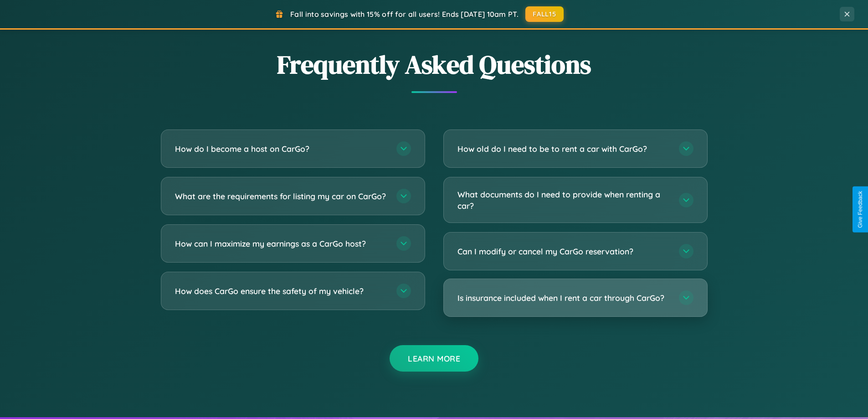 The height and width of the screenshot is (419, 868). What do you see at coordinates (434, 64) in the screenshot?
I see `h2: Frequently Asked Questions` at bounding box center [434, 64].